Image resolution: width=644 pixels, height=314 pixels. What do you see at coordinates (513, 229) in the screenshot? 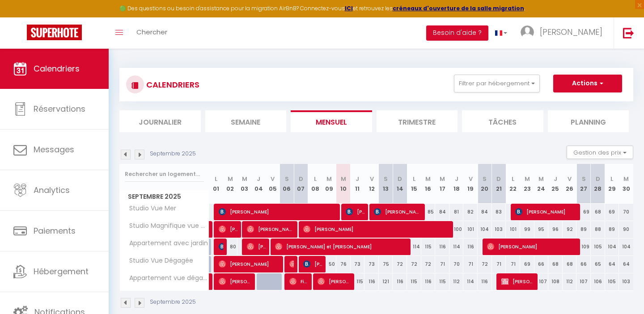
I see `div: 101` at bounding box center [513, 229].